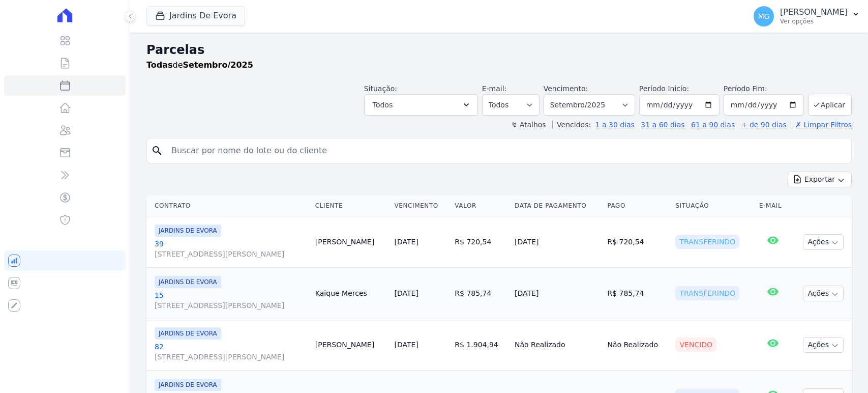 The height and width of the screenshot is (393, 868). I want to click on td: Kaique Merces, so click(351, 293).